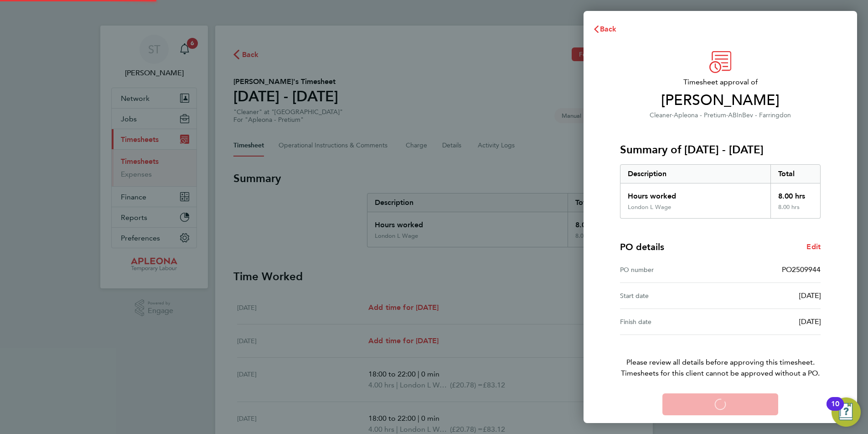 The height and width of the screenshot is (434, 868). Describe the element at coordinates (695, 193) in the screenshot. I see `div: Hours worked` at that location.